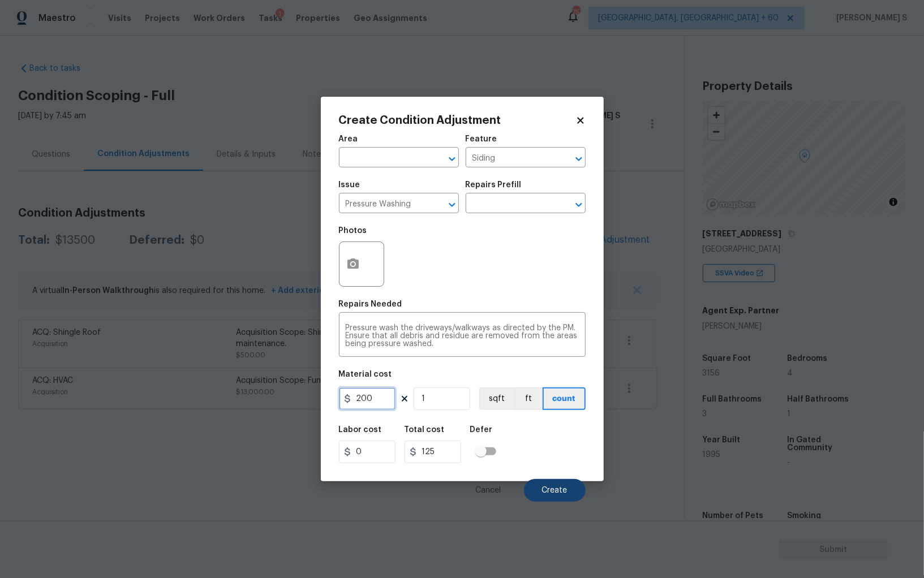 This screenshot has width=924, height=578. I want to click on h5: Repairs Needed, so click(370, 304).